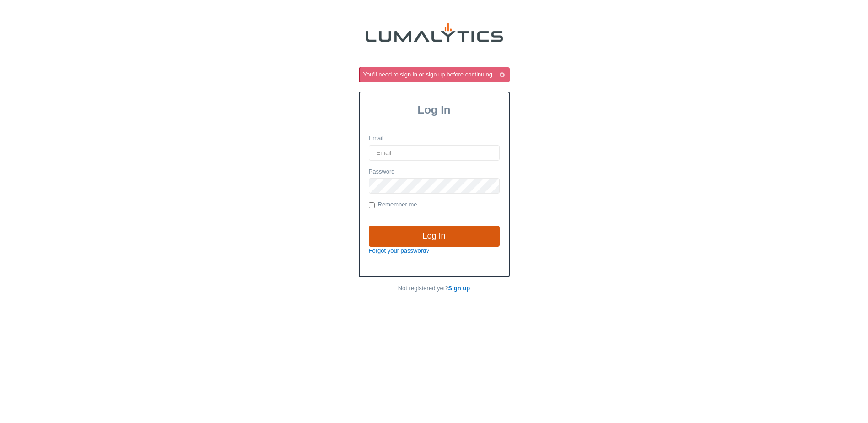 The height and width of the screenshot is (423, 868). I want to click on input: Log In, so click(434, 236).